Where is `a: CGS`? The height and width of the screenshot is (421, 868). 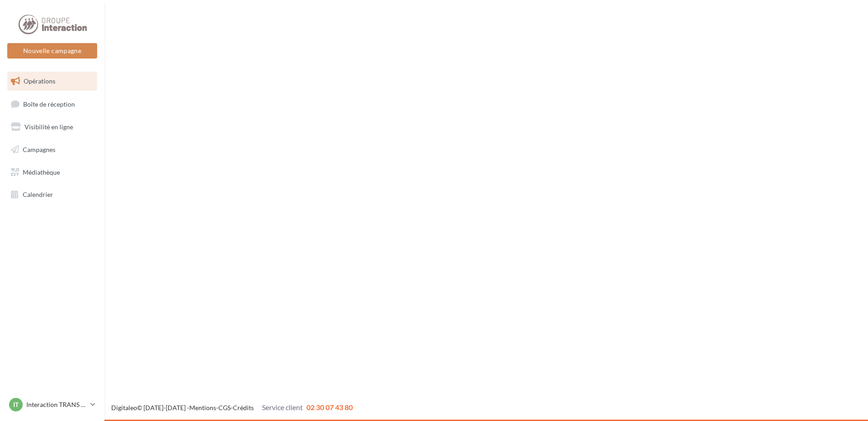 a: CGS is located at coordinates (225, 407).